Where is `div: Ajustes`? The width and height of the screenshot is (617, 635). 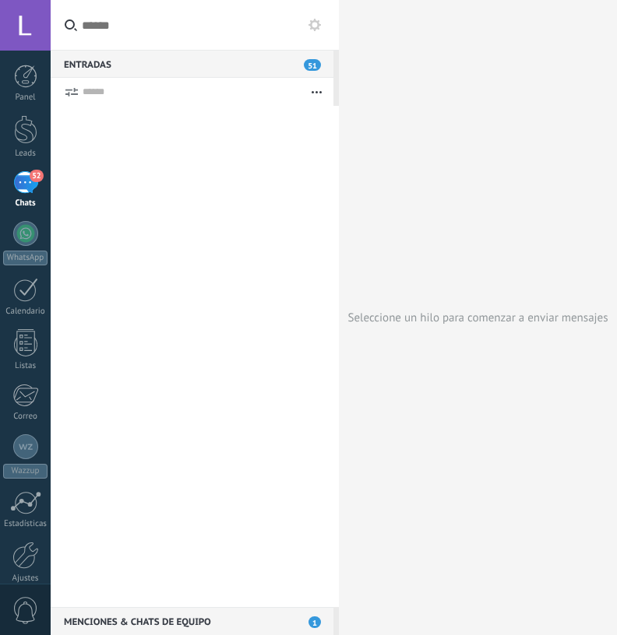 div: Ajustes is located at coordinates (26, 578).